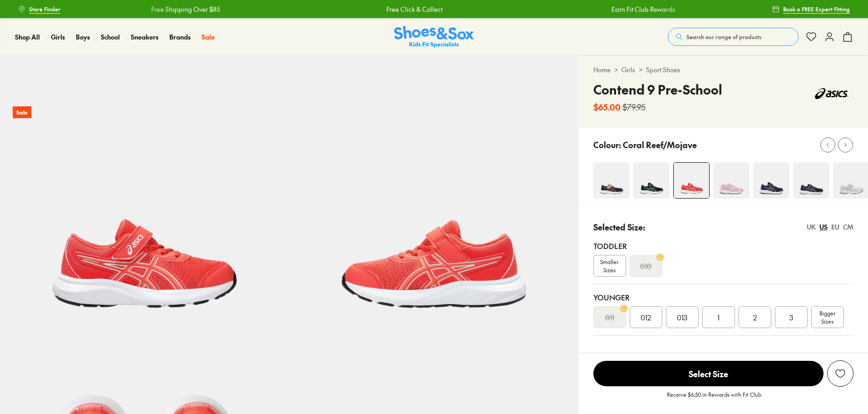 The image size is (868, 414). Describe the element at coordinates (723, 355) in the screenshot. I see `div: Unsure on sizing? We have a range of resources to help` at that location.